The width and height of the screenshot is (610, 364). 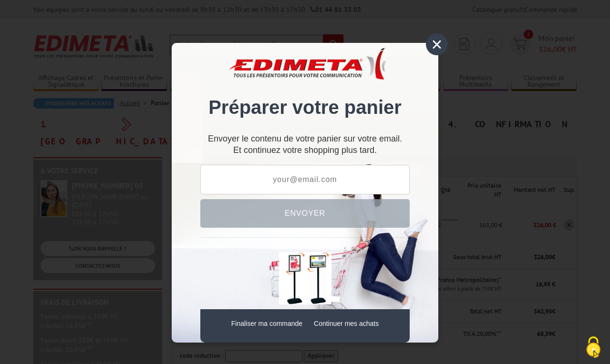 What do you see at coordinates (593, 347) in the screenshot?
I see `img: Cookies (fenêtre modale)` at bounding box center [593, 347].